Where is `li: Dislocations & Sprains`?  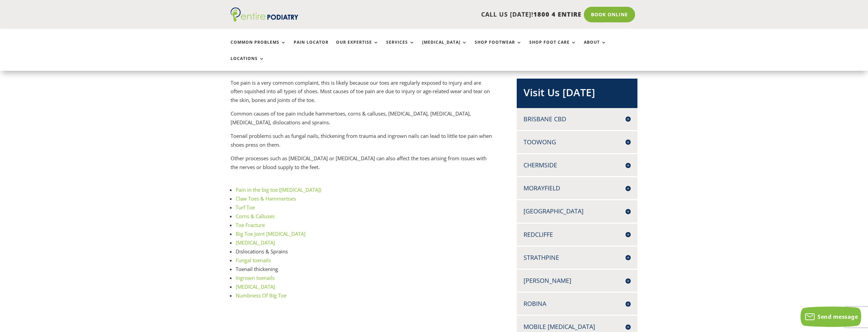 li: Dislocations & Sprains is located at coordinates (365, 252).